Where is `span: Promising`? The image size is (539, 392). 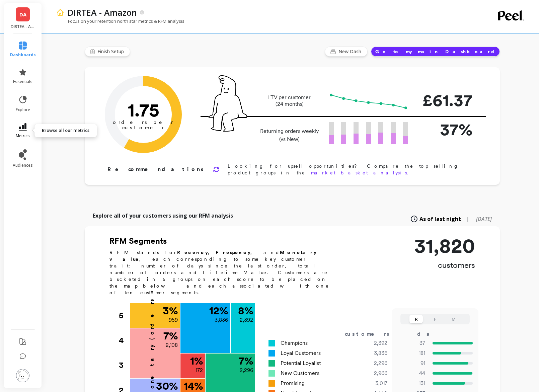 span: Promising is located at coordinates (292, 383).